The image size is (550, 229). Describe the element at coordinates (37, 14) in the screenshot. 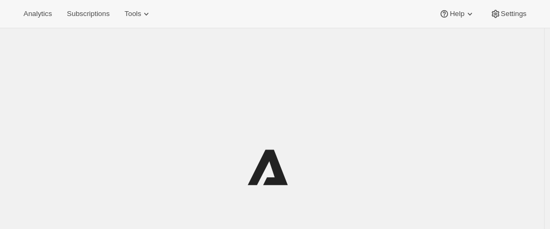

I see `span: Analytics` at that location.